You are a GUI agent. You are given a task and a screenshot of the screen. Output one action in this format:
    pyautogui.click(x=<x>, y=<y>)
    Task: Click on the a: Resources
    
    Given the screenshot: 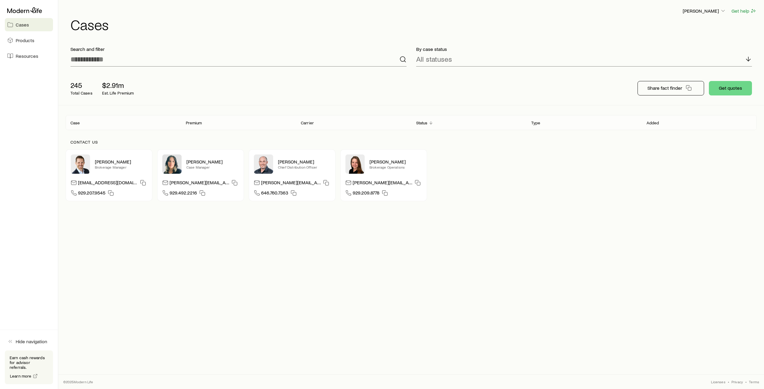 What is the action you would take?
    pyautogui.click(x=29, y=56)
    